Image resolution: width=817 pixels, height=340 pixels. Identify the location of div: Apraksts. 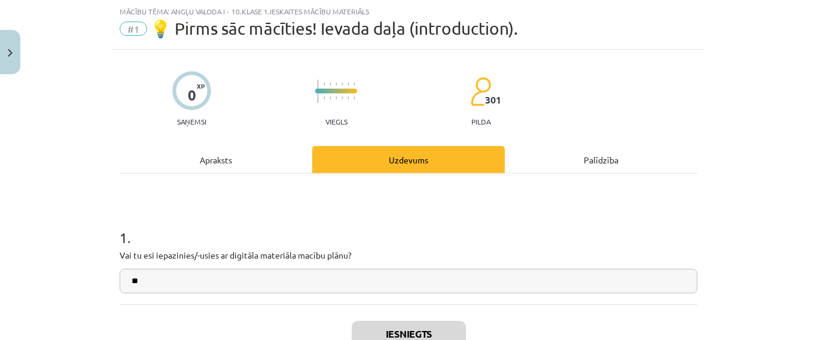
(216, 159).